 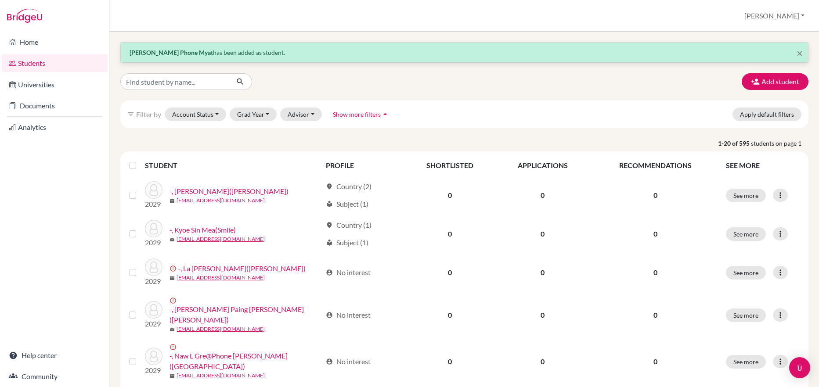 I want to click on img: Bridge-U, so click(x=25, y=16).